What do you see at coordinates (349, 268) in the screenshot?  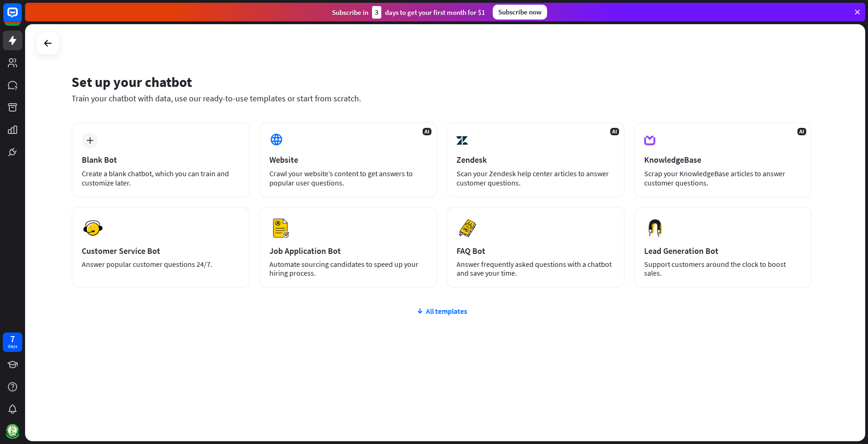 I see `div: Automate sourcing candidates to speed up your hiring process.` at bounding box center [349, 268].